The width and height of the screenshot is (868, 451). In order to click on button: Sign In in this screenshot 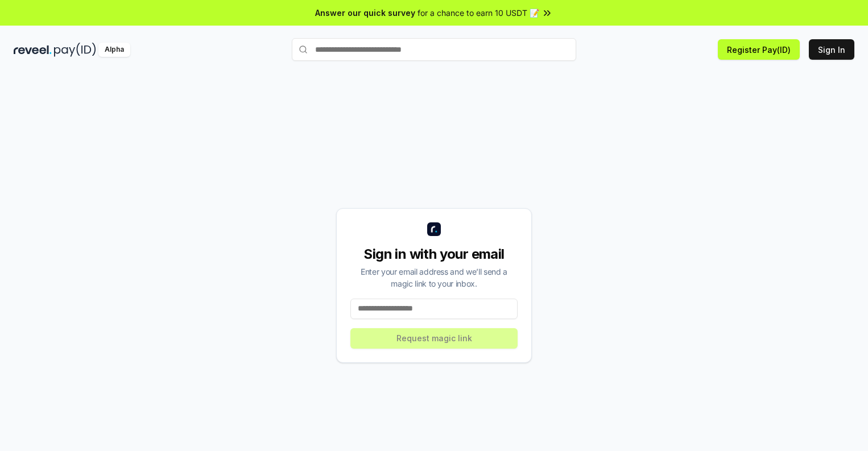, I will do `click(831, 49)`.